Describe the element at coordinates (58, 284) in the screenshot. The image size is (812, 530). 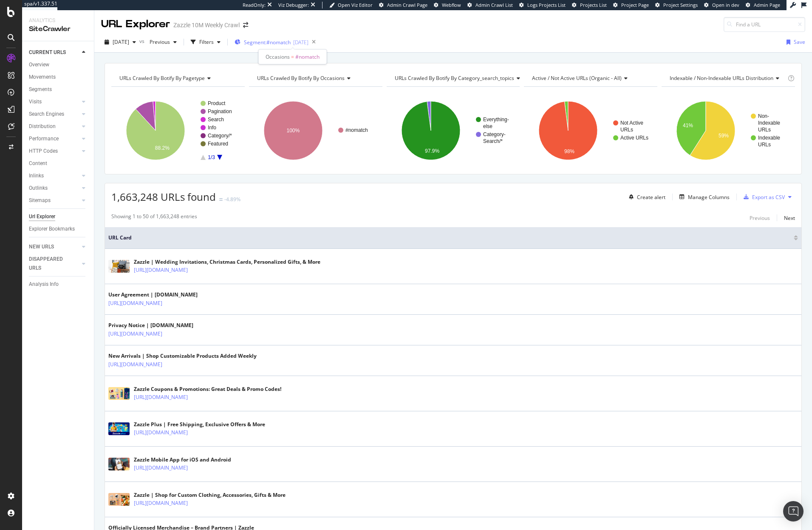
I see `a: Analysis Info` at that location.